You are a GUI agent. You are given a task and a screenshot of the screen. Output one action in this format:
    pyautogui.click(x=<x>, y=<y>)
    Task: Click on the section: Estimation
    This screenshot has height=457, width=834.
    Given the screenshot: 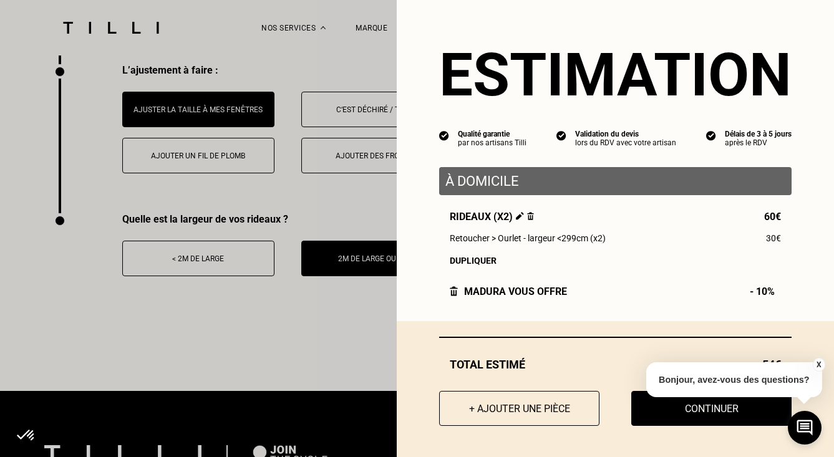 What is the action you would take?
    pyautogui.click(x=615, y=75)
    